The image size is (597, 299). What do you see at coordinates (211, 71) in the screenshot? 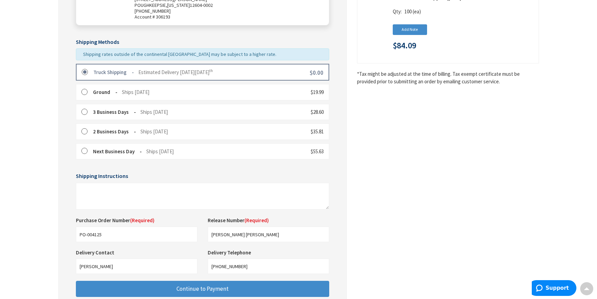
I see `sup: th` at bounding box center [211, 71].